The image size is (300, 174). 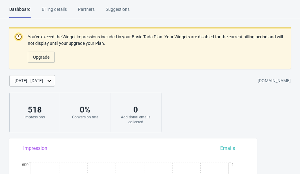 What do you see at coordinates (135, 110) in the screenshot?
I see `div: 0` at bounding box center [135, 110].